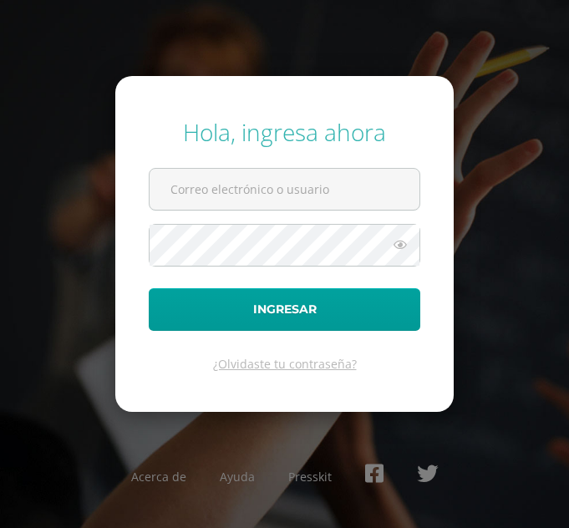  Describe the element at coordinates (310, 476) in the screenshot. I see `a: Presskit` at that location.